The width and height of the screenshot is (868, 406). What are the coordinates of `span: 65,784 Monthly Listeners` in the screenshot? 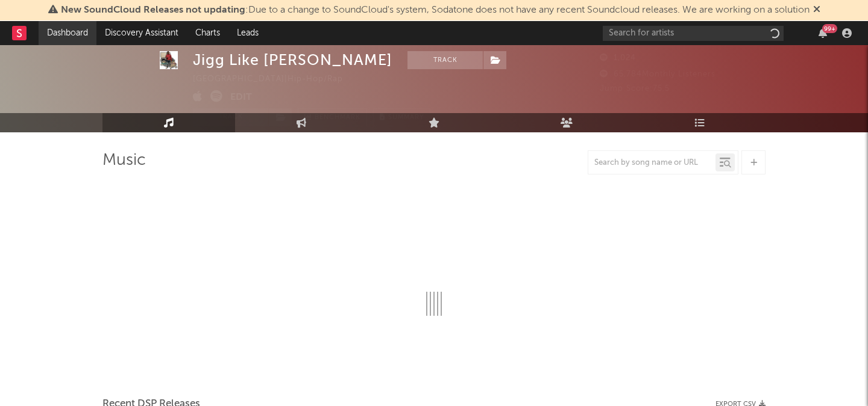 It's located at (657, 74).